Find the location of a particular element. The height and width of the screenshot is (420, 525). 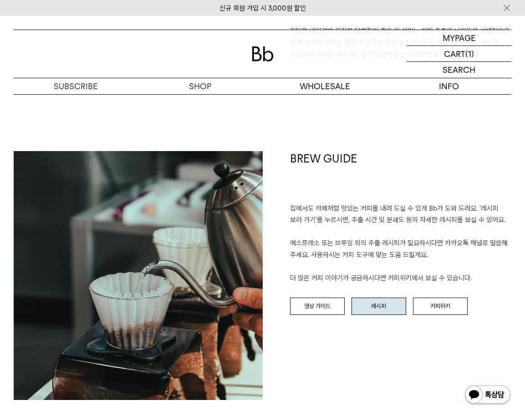

p: MYPAGE is located at coordinates (459, 38).